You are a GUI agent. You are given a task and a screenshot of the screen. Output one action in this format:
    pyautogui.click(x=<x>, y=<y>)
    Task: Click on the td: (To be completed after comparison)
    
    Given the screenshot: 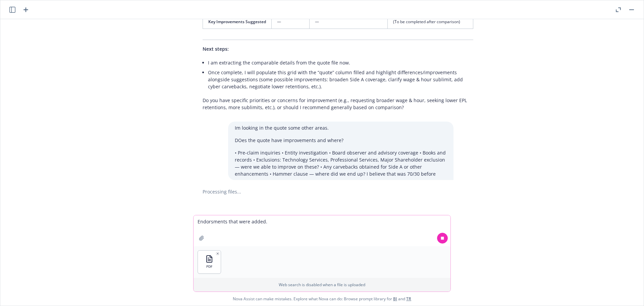 What is the action you would take?
    pyautogui.click(x=431, y=22)
    